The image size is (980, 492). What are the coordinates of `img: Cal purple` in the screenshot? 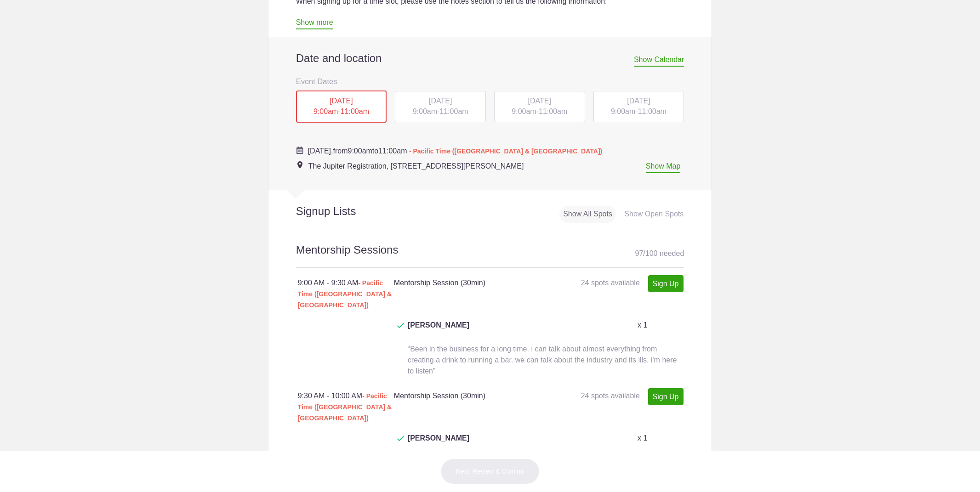 It's located at (300, 150).